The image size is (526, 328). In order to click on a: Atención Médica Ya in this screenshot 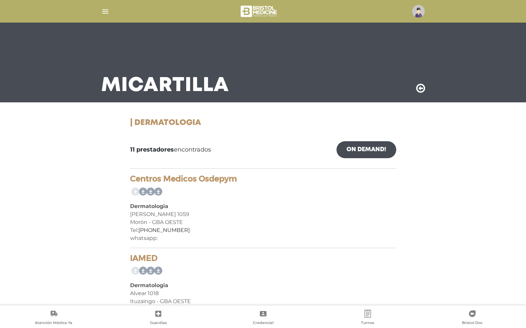, I will do `click(53, 318)`.